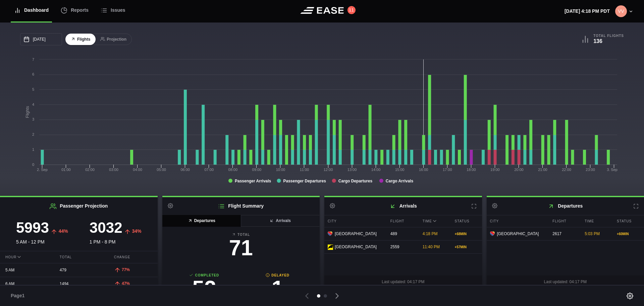 Image resolution: width=644 pixels, height=306 pixels. Describe the element at coordinates (27, 112) in the screenshot. I see `tspan: Flights` at that location.